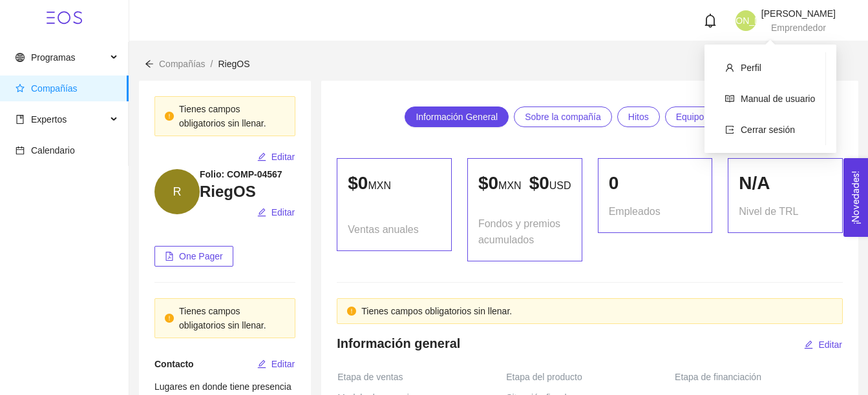  What do you see at coordinates (525, 232) in the screenshot?
I see `span: Fondos y premios acumulados` at bounding box center [525, 232].